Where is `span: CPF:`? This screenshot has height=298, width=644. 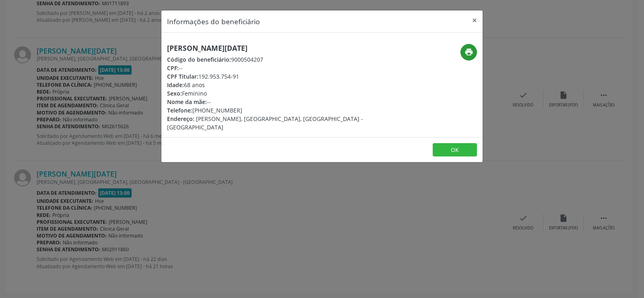 span: CPF: is located at coordinates (173, 67).